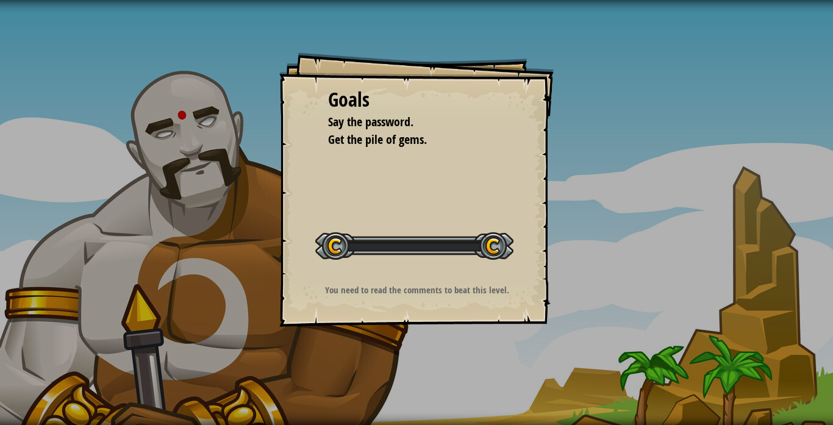 Image resolution: width=833 pixels, height=425 pixels. Describe the element at coordinates (407, 122) in the screenshot. I see `li: Say the password.` at that location.